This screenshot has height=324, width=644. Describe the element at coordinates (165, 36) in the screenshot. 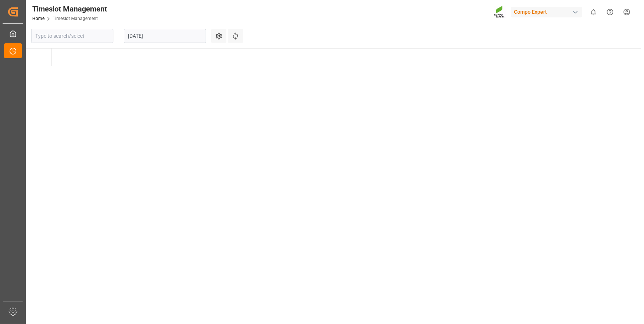

I see `input: DD.MM.YYYY` at that location.